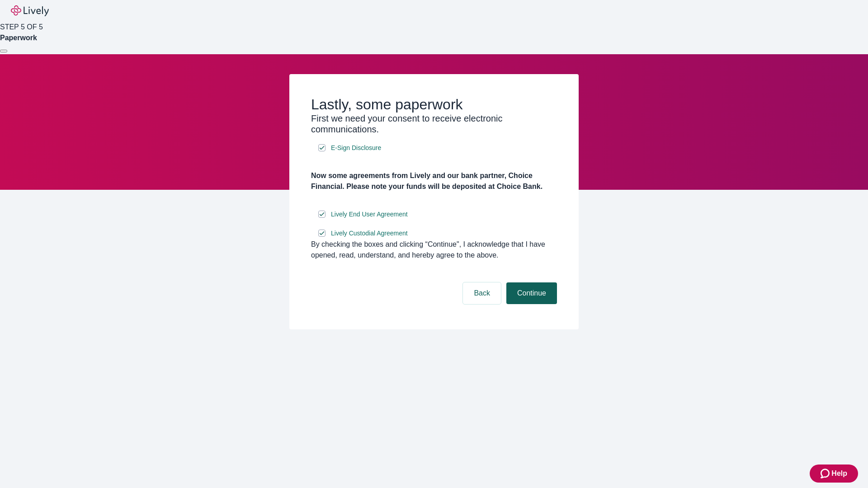 The height and width of the screenshot is (488, 868). I want to click on div: By checking the boxes and clicking “Continue", I acknowledge that I have opened, read, understand..., so click(434, 250).